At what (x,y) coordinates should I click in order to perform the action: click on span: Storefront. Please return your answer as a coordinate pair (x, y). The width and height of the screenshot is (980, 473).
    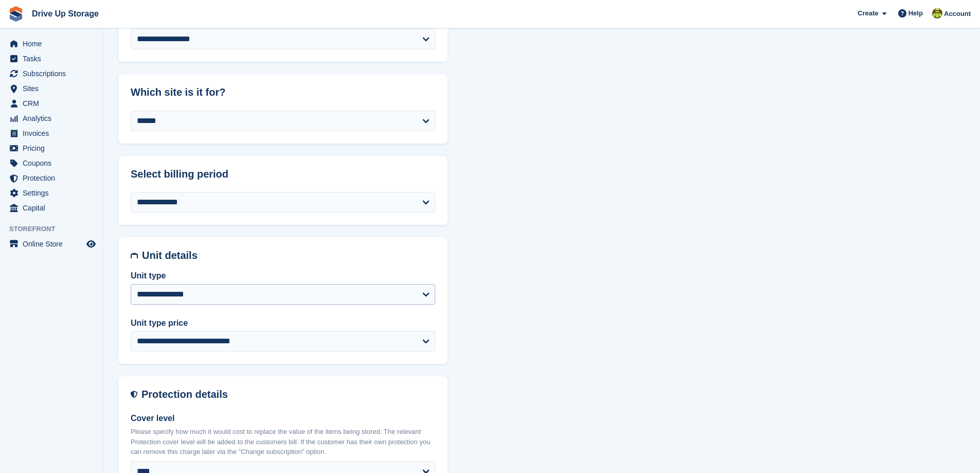
    Looking at the image, I should click on (56, 229).